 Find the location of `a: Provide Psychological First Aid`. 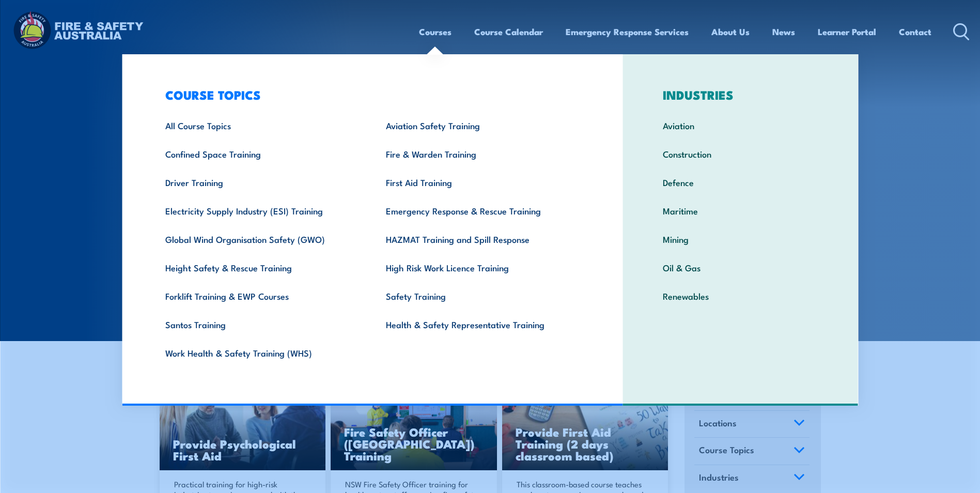

a: Provide Psychological First Aid is located at coordinates (243, 424).